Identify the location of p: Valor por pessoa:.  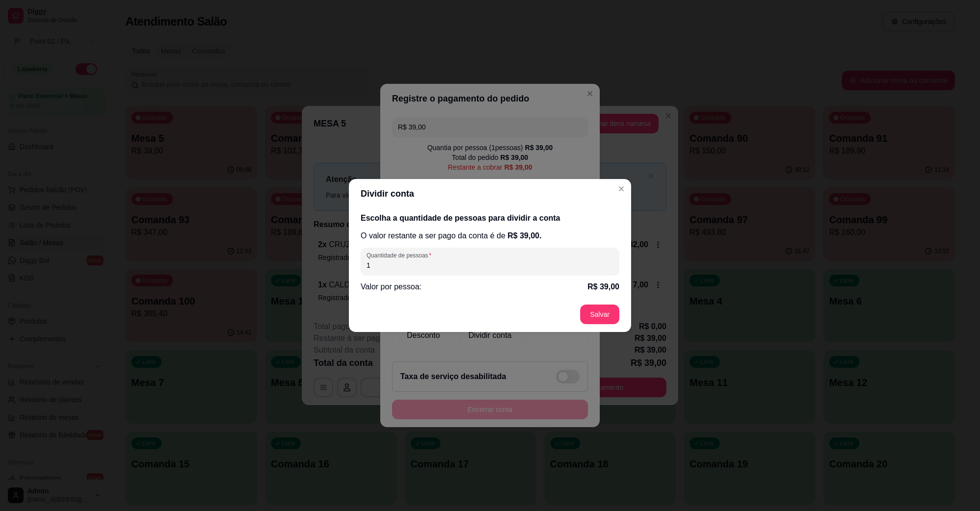
(391, 287).